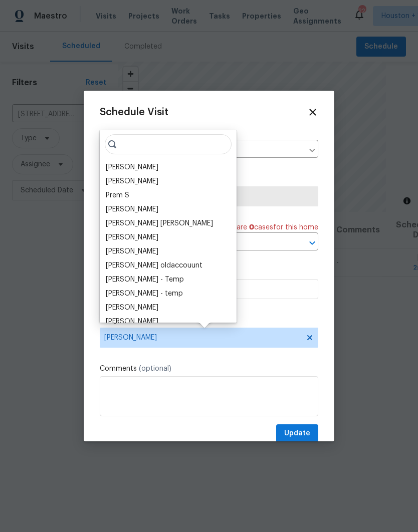 The image size is (418, 532). What do you see at coordinates (155, 369) in the screenshot?
I see `span: (optional)` at bounding box center [155, 369].